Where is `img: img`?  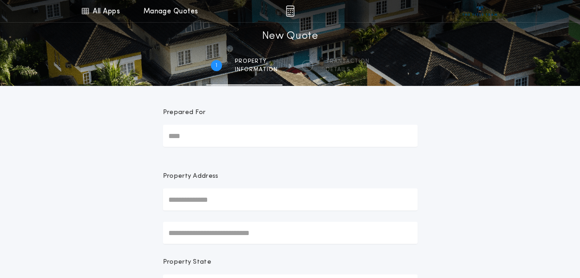
img: img is located at coordinates (290, 11).